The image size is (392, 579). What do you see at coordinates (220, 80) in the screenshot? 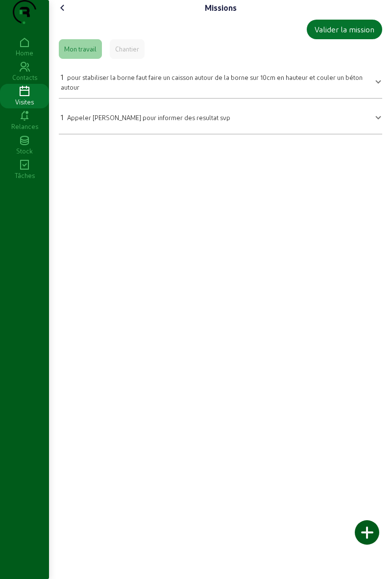
I see `mat-expansion-panel-header: 1pour stabiliser la borne faut faire un caisson autour de la borne sur 10cm en hauteur et couler ...` at bounding box center [220, 80].